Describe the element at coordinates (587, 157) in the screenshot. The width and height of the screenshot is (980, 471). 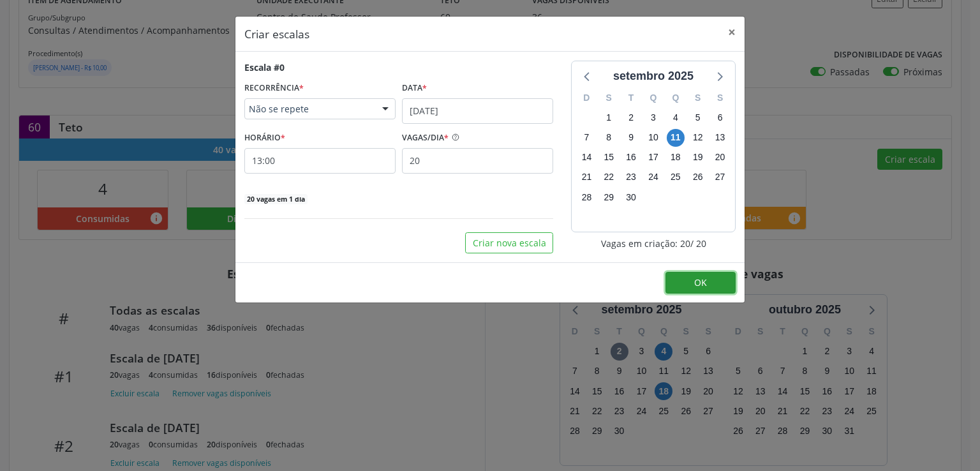
I see `span: domingo, 14 de setembro de 2025` at that location.